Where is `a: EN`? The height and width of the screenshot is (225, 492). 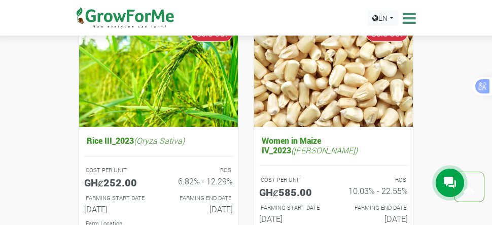 a: EN is located at coordinates (383, 18).